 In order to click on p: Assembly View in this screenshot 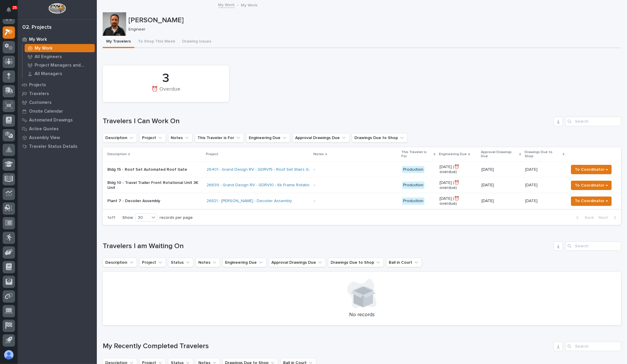, I will do `click(44, 138)`.